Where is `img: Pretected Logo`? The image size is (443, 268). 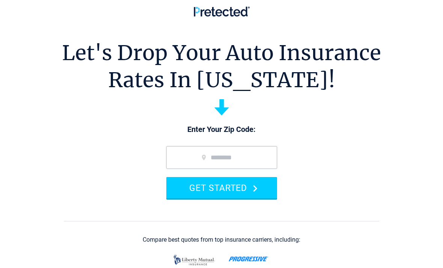
img: Pretected Logo is located at coordinates (222, 11).